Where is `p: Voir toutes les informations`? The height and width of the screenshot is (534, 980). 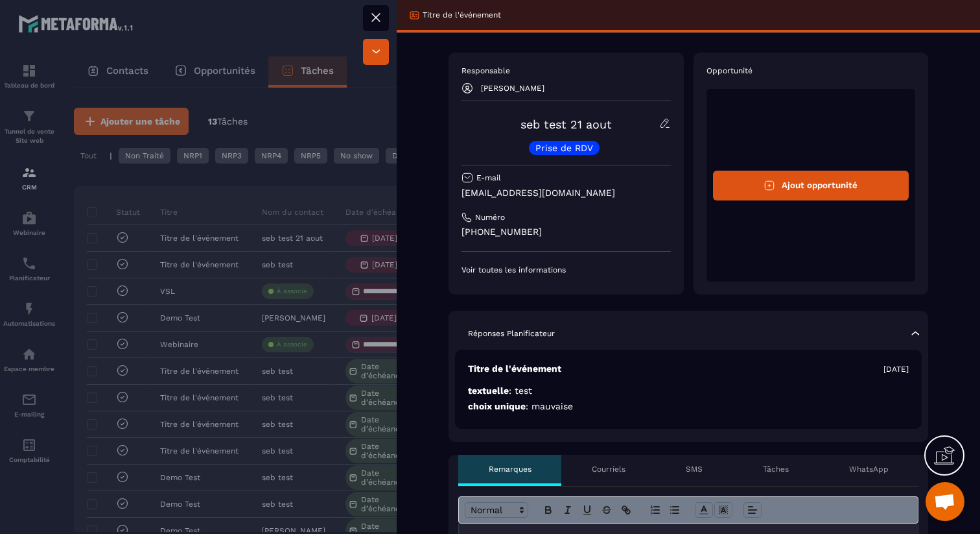 p: Voir toutes les informations is located at coordinates (566, 270).